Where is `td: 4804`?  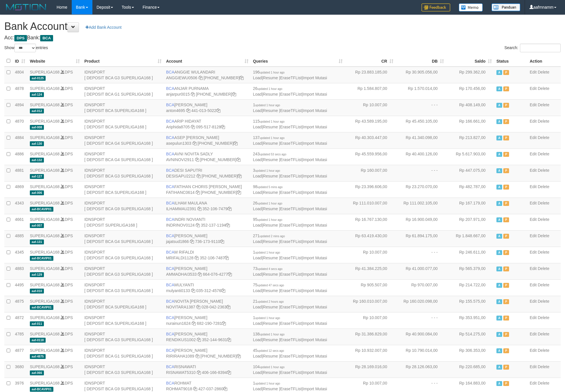
td: 4804 is located at coordinates (20, 75).